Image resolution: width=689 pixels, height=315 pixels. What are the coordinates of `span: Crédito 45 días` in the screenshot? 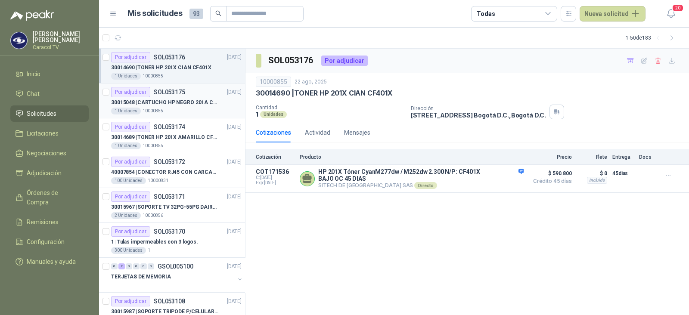 It's located at (550, 181).